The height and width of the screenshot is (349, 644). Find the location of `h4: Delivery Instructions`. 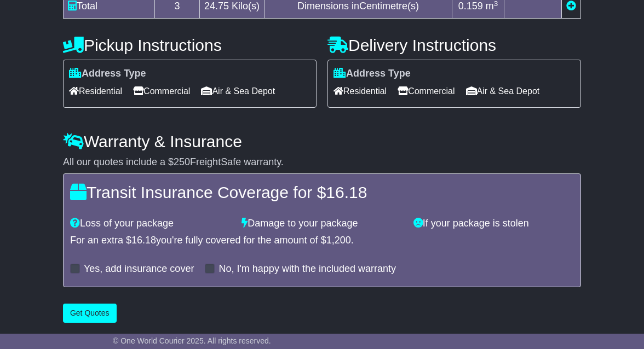

h4: Delivery Instructions is located at coordinates (454, 45).